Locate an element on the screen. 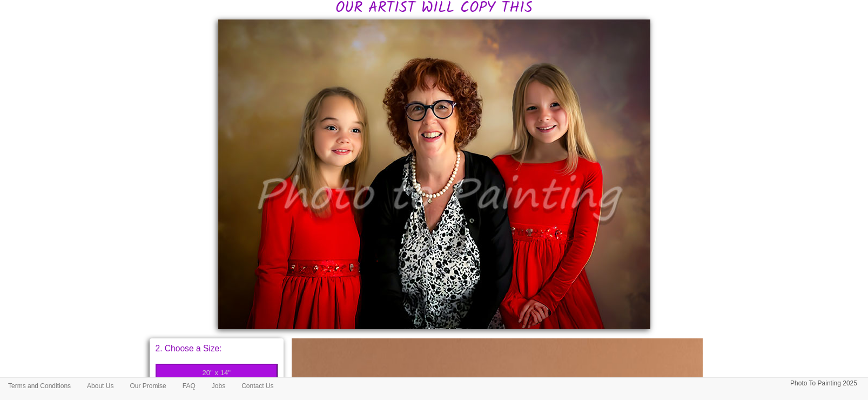 This screenshot has height=400, width=868. a: Contact Us is located at coordinates (257, 386).